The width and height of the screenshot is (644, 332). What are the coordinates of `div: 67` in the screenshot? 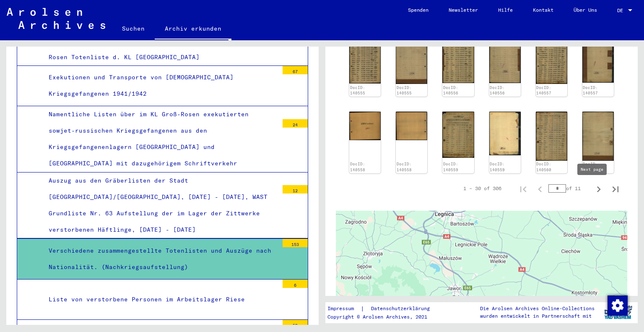 It's located at (295, 70).